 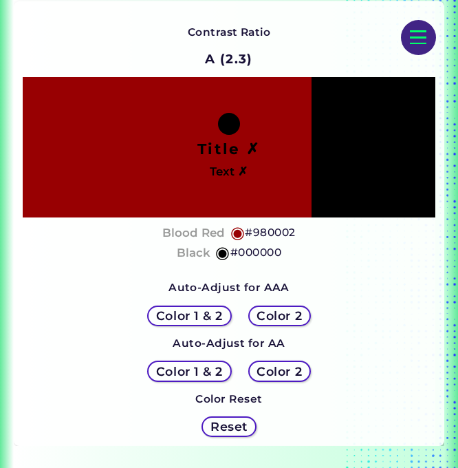 I want to click on h2: A (2.3), so click(x=228, y=59).